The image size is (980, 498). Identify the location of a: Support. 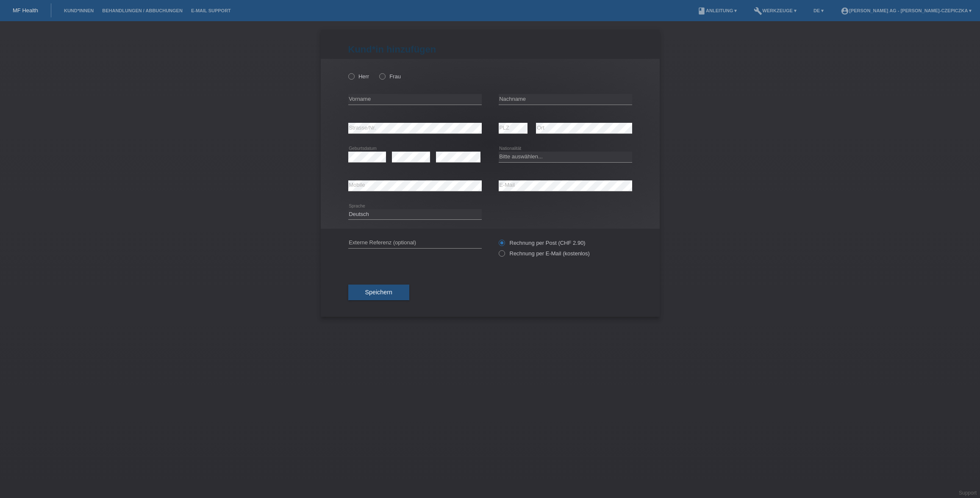
(967, 493).